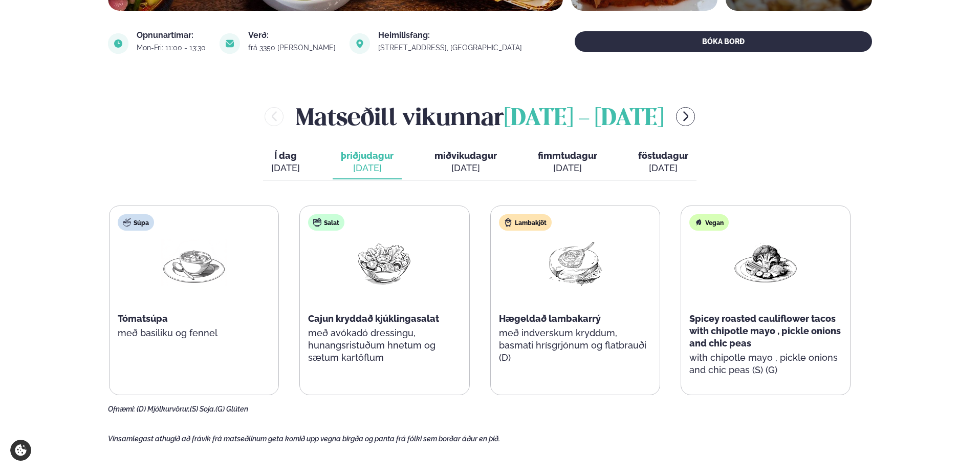 The height and width of the screenshot is (471, 980). What do you see at coordinates (121, 408) in the screenshot?
I see `span: Ofnæmi:` at bounding box center [121, 408].